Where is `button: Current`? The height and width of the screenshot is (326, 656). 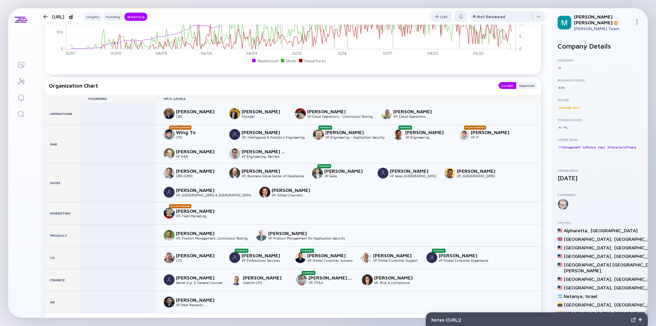 button: Current is located at coordinates (507, 85).